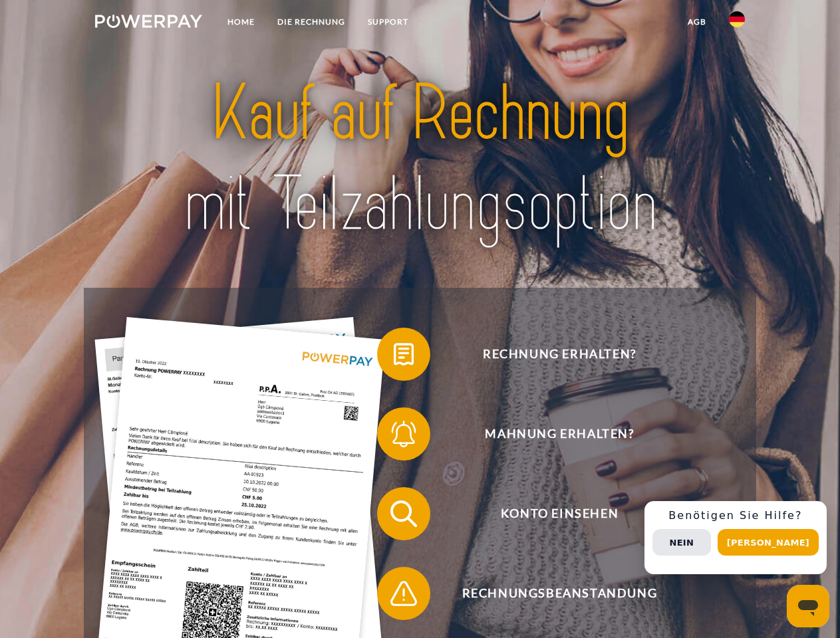  I want to click on a: agb, so click(697, 22).